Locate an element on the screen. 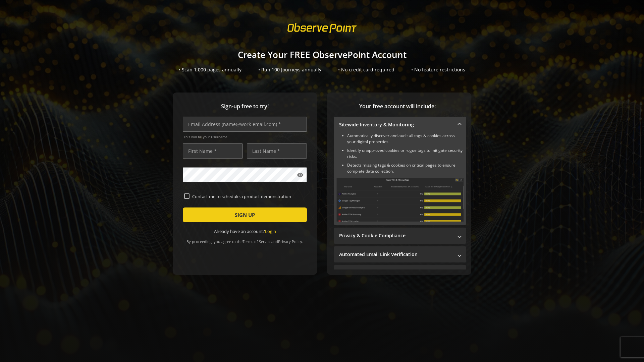 This screenshot has height=362, width=644. a: Terms of Service is located at coordinates (257, 241).